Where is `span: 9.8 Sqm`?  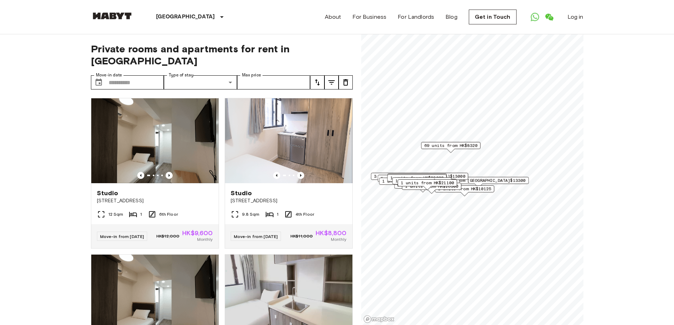 span: 9.8 Sqm is located at coordinates (251, 214).